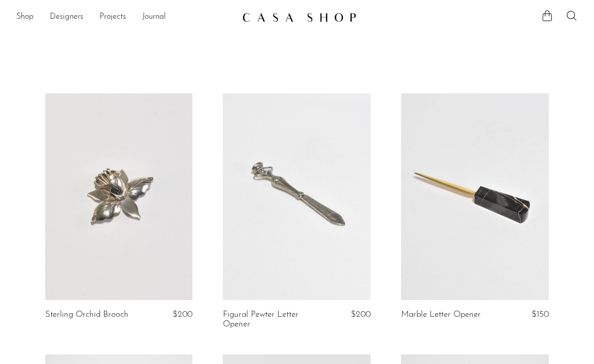 The image size is (594, 364). Describe the element at coordinates (125, 17) in the screenshot. I see `ul: NEW HEADER MENU` at that location.